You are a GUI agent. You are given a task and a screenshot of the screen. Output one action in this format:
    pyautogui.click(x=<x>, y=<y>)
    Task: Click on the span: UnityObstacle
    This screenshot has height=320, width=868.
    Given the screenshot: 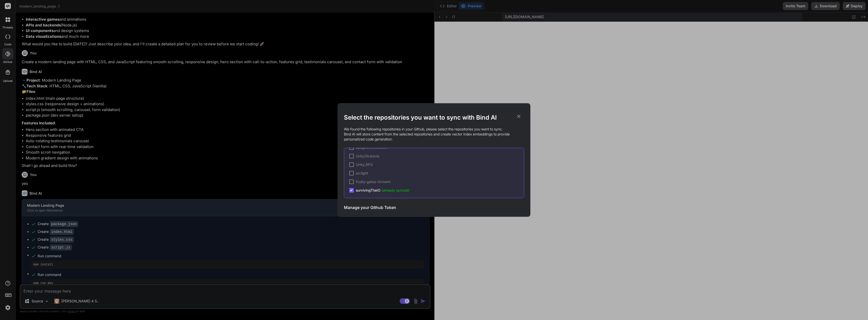 What is the action you would take?
    pyautogui.click(x=367, y=156)
    